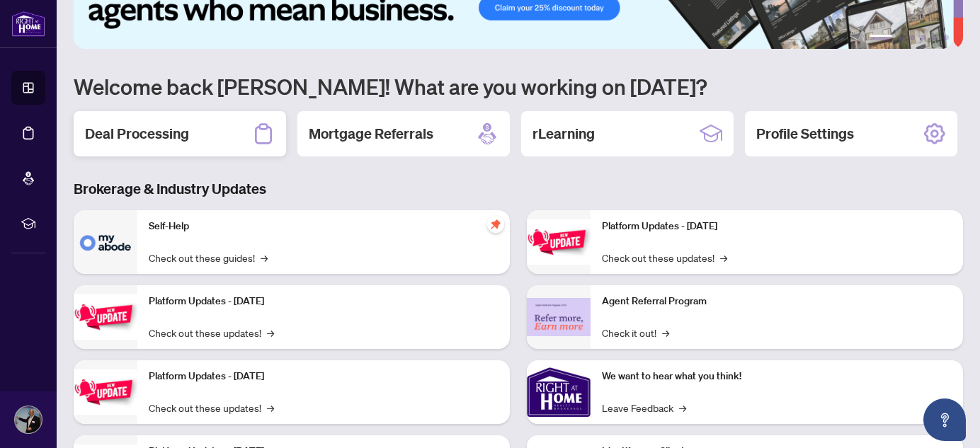  What do you see at coordinates (944, 420) in the screenshot?
I see `button: Open asap` at bounding box center [944, 420].